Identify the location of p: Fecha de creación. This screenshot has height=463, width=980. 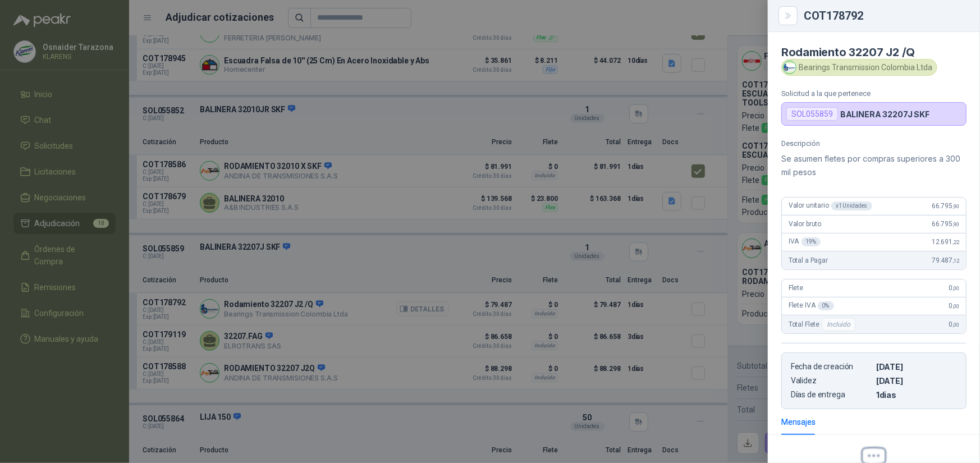
(832, 367).